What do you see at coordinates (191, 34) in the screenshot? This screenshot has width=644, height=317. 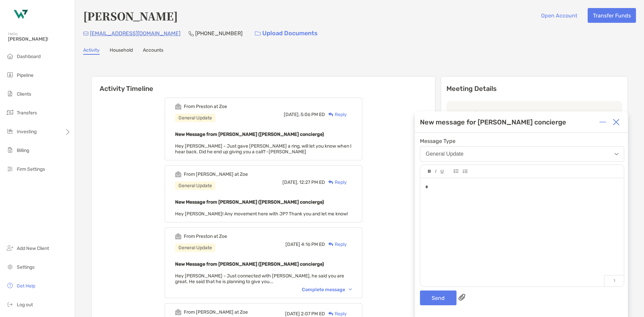 I see `img: Phone Icon` at bounding box center [191, 34].